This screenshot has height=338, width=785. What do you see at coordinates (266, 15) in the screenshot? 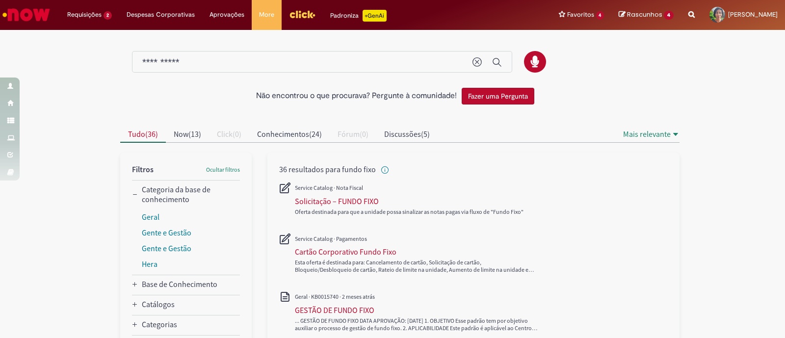
I see `span: More` at bounding box center [266, 15].